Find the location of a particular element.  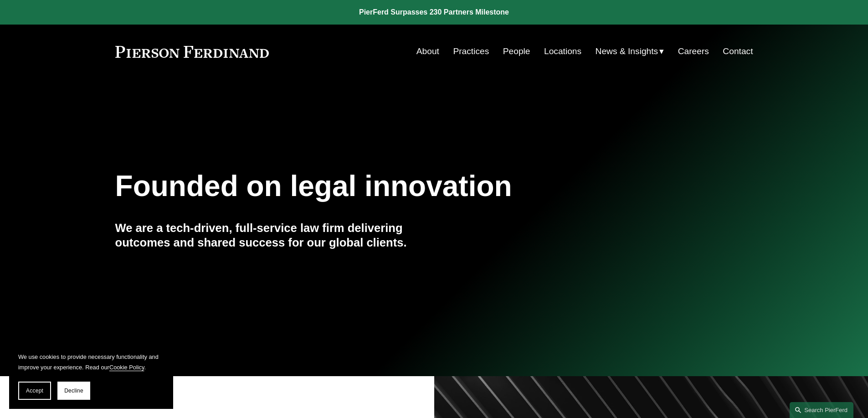

a: Search this site is located at coordinates (821, 410).